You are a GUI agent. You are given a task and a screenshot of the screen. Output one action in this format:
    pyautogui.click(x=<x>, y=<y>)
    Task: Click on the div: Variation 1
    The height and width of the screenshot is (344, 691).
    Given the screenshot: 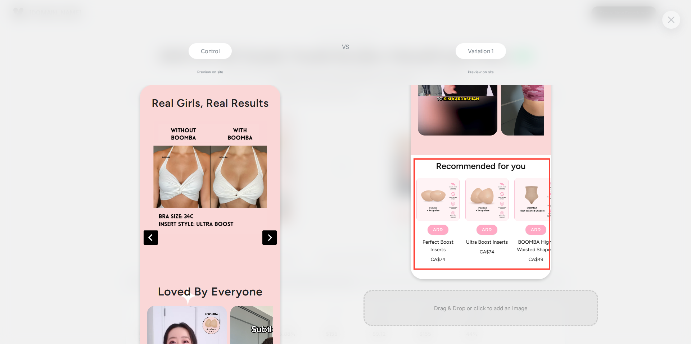 What is the action you would take?
    pyautogui.click(x=481, y=51)
    